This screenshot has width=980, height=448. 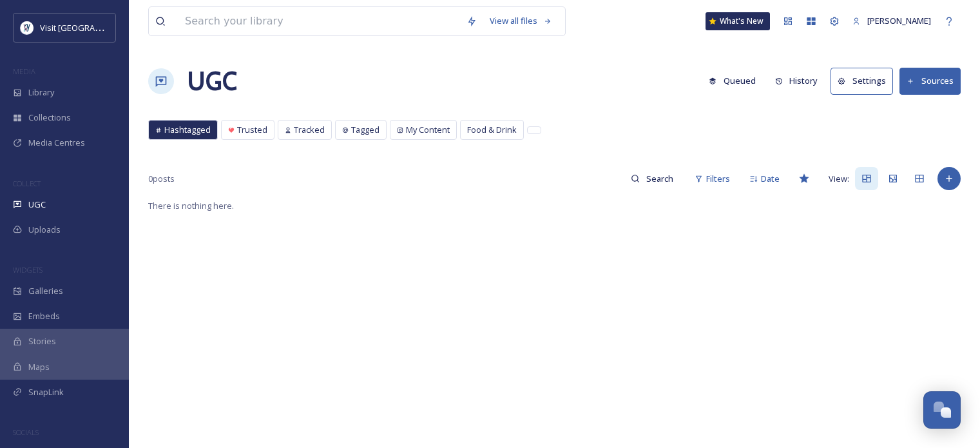 What do you see at coordinates (24, 71) in the screenshot?
I see `span: MEDIA` at bounding box center [24, 71].